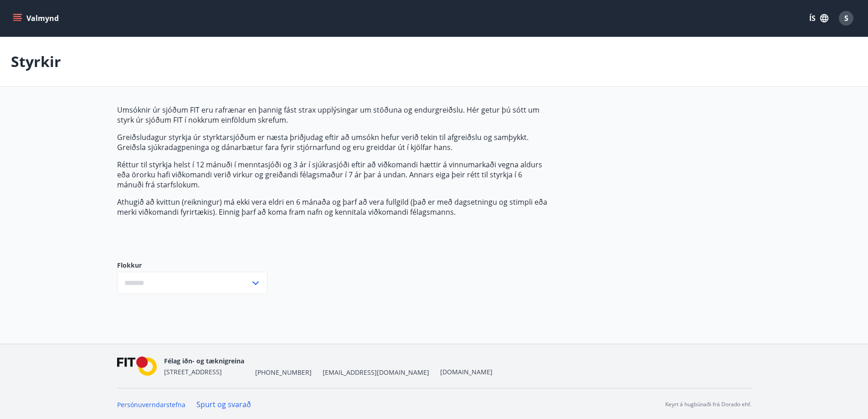 The height and width of the screenshot is (419, 868). I want to click on p: Greiðsludagur styrkja úr styrktarsjóðum er næsta þriðjudag eftir að umsókn hefur verið tekin til ..., so click(332, 142).